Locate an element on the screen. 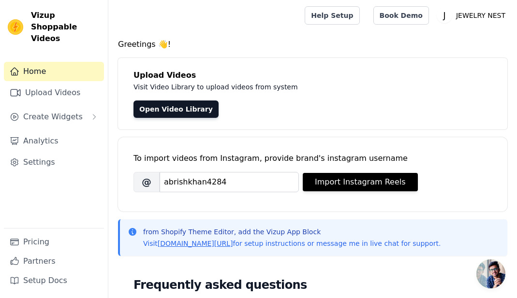  span: Create Widgets is located at coordinates (53, 117).